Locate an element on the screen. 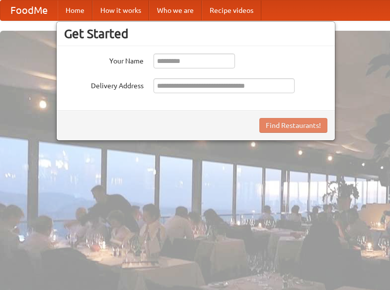 The width and height of the screenshot is (390, 290). h3: Get Started is located at coordinates (195, 34).